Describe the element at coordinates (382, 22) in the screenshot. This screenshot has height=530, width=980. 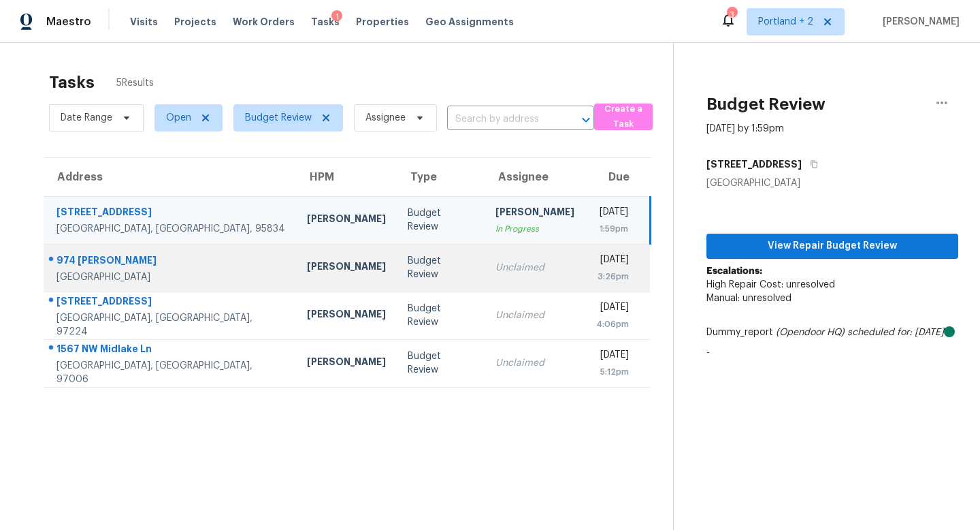
I see `span: Properties` at that location.